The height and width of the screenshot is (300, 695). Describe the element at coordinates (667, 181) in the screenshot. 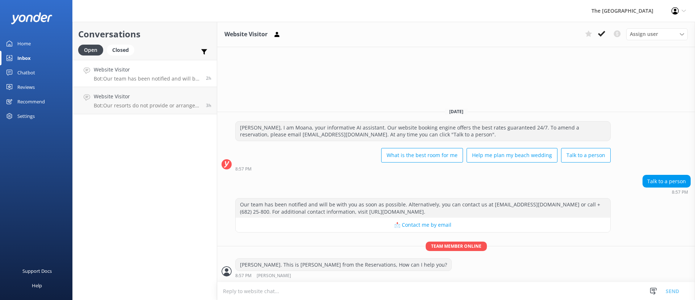

I see `div: Talk to a person` at that location.